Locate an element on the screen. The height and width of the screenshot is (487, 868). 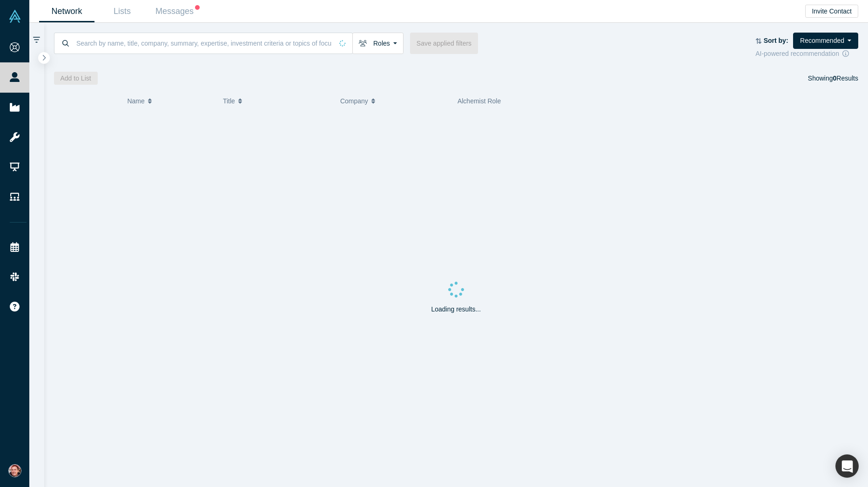
div: Showing is located at coordinates (834, 78).